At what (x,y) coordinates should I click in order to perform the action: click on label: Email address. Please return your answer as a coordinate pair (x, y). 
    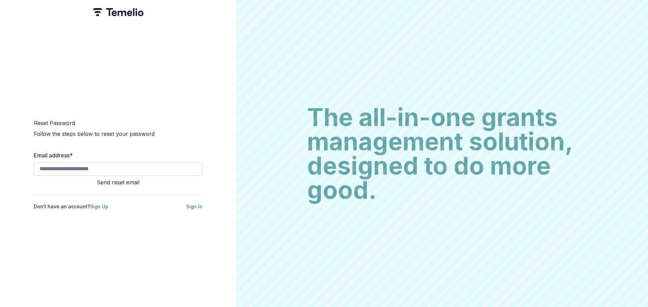
    Looking at the image, I should click on (116, 156).